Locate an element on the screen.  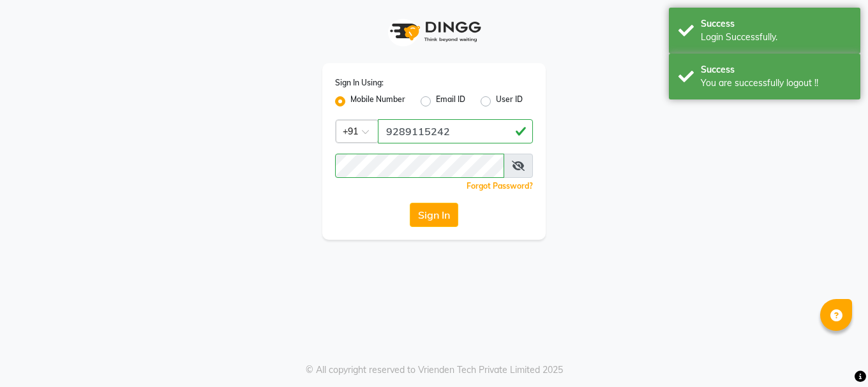
label: User ID is located at coordinates (509, 101).